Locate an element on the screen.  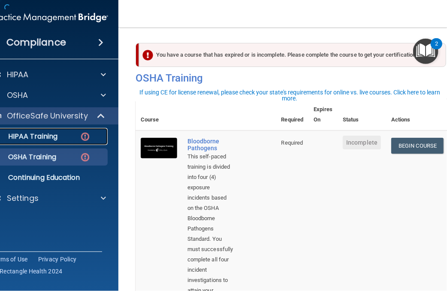
button: If using CE for license renewal, please check your state's requirements for online vs. live cours... is located at coordinates (290, 95).